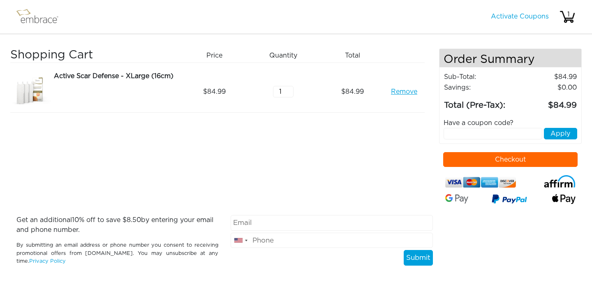 The height and width of the screenshot is (287, 592). What do you see at coordinates (480, 102) in the screenshot?
I see `td: Total (Pre-Tax):` at bounding box center [480, 102].